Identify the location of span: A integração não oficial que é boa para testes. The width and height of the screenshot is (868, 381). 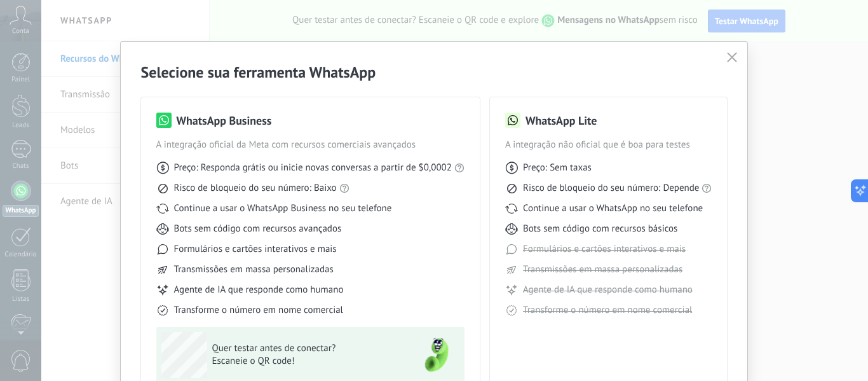
(609, 145).